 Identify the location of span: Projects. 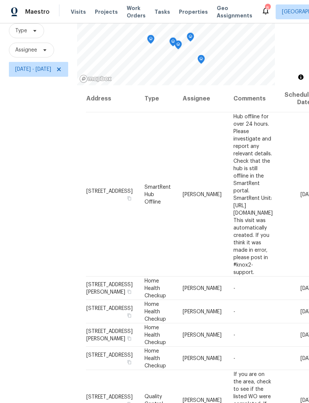
(106, 12).